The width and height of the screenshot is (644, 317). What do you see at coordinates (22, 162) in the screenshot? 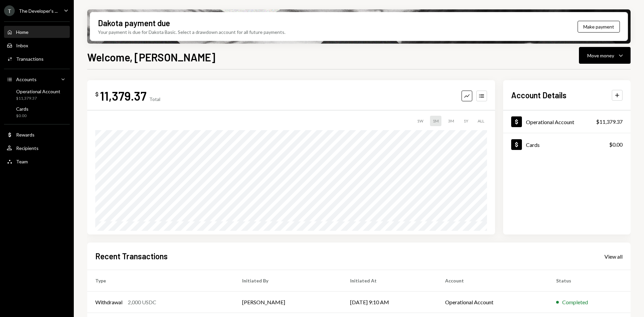
I see `div: Team` at bounding box center [22, 162].